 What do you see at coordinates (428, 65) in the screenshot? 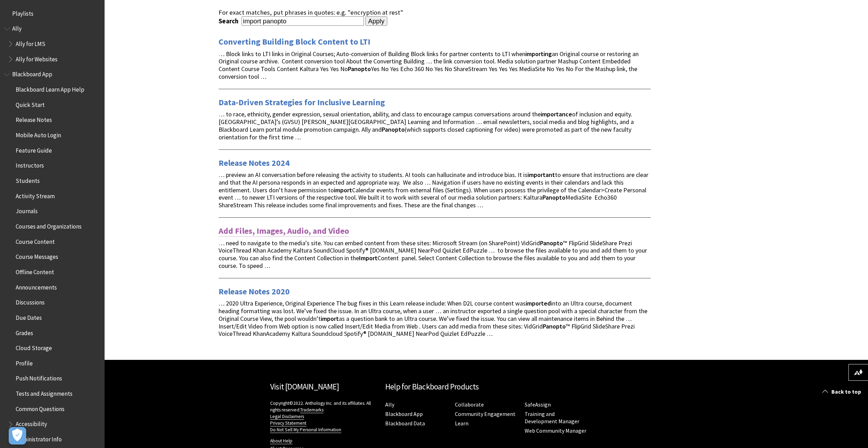
I see `span: … Block links to LTI links in Original Courses; Auto-conversion of Building Block links for partn...` at bounding box center [428, 65].